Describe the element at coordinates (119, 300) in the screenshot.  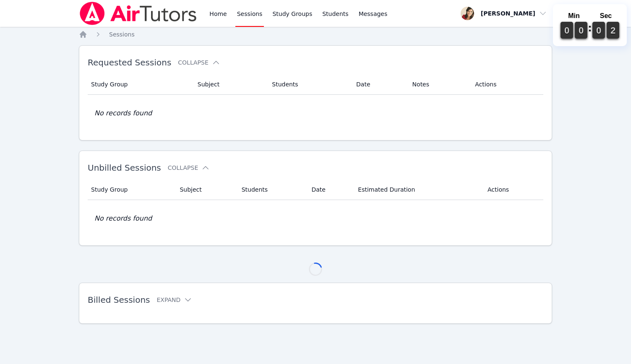
I see `span: Billed Sessions` at that location.